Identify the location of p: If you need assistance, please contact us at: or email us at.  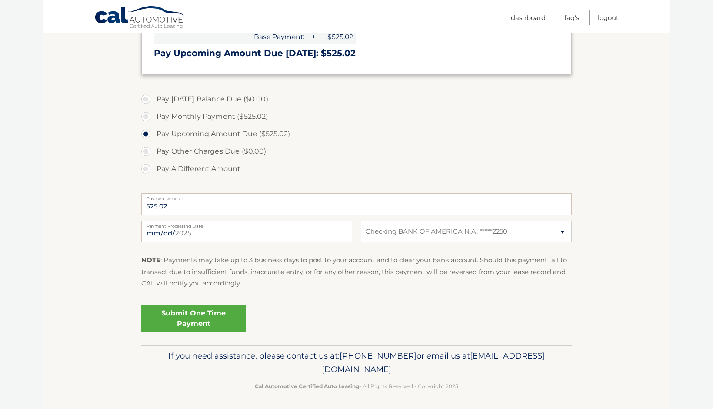
(357, 363).